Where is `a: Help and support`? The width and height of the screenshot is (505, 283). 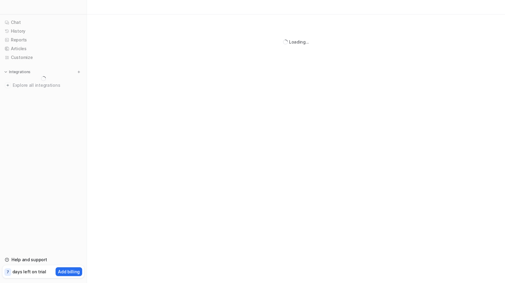 a: Help and support is located at coordinates (43, 259).